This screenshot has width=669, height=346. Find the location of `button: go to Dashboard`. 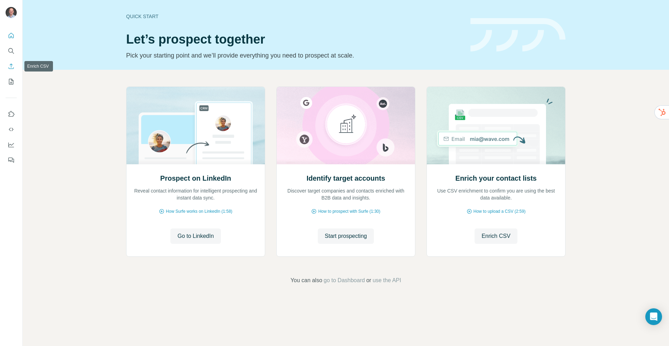

button: go to Dashboard is located at coordinates (344, 280).